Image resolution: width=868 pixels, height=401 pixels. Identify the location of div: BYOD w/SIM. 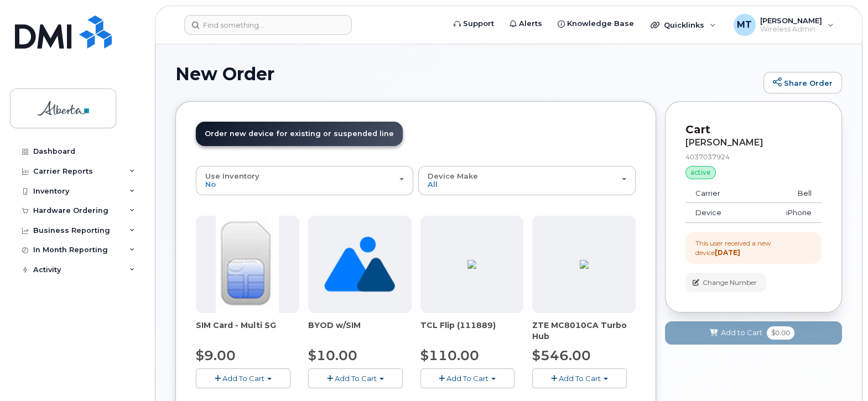
(359, 330).